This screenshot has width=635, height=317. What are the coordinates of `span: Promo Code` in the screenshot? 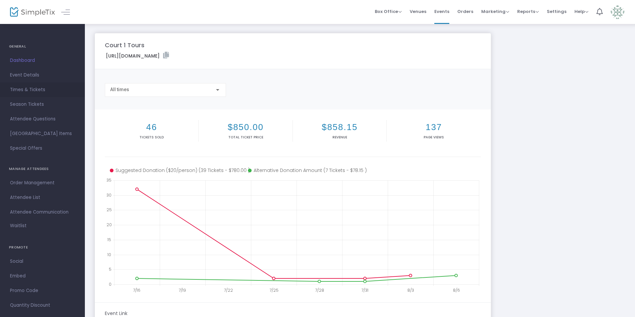 It's located at (42, 291).